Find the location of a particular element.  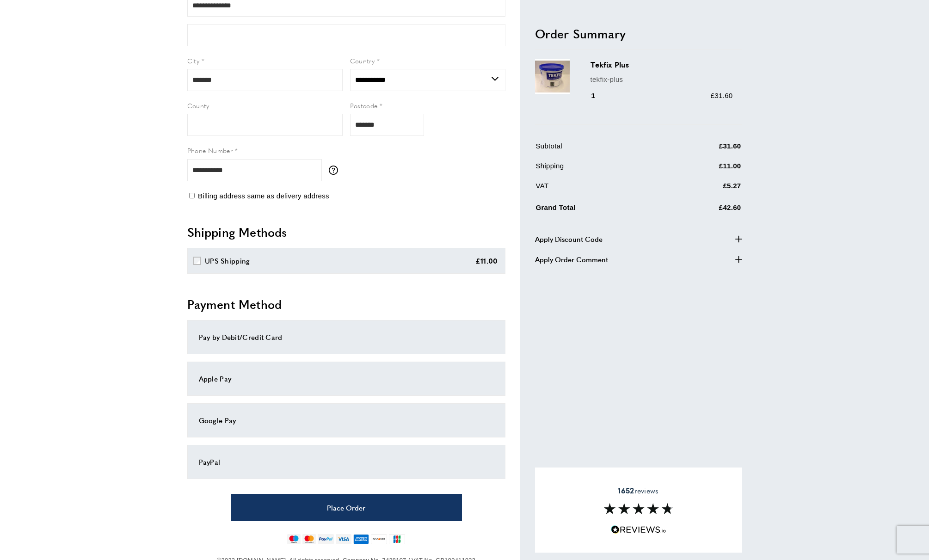

h3: Tekfix Plus is located at coordinates (662, 64).